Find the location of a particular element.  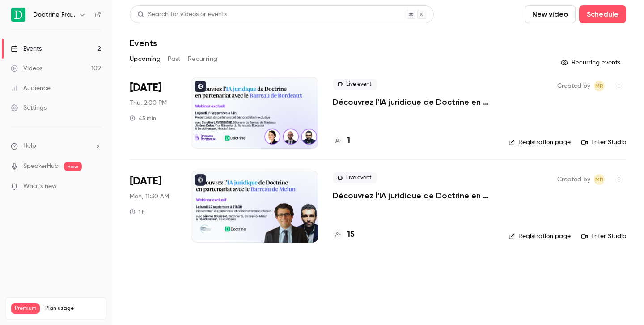

a: SpeakerHub is located at coordinates (41, 166).